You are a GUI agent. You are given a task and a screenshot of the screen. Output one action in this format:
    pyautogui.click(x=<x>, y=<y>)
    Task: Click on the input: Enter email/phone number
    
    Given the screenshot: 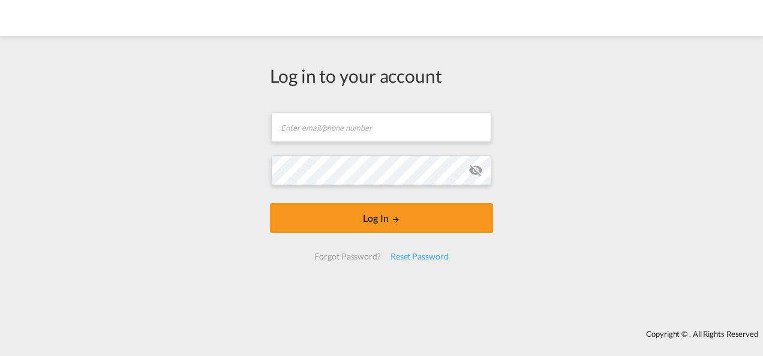 What is the action you would take?
    pyautogui.click(x=381, y=127)
    